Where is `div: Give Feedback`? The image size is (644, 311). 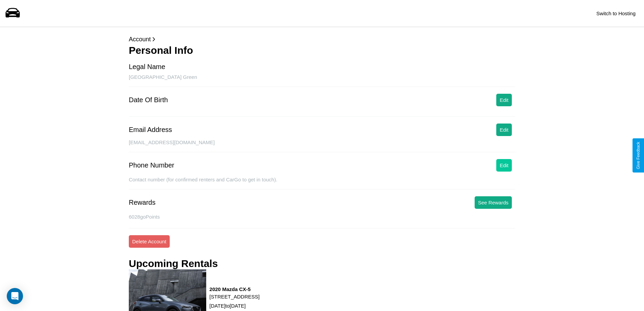 div: Give Feedback is located at coordinates (639, 155).